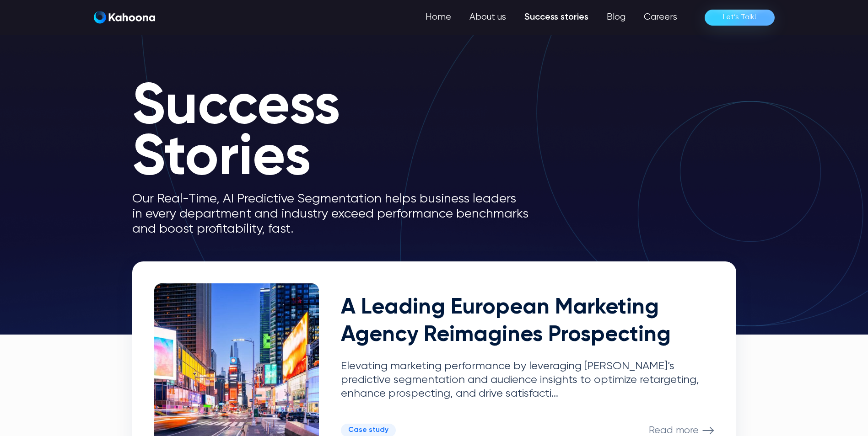 Image resolution: width=868 pixels, height=436 pixels. What do you see at coordinates (338, 133) in the screenshot?
I see `h1: Success Stories` at bounding box center [338, 133].